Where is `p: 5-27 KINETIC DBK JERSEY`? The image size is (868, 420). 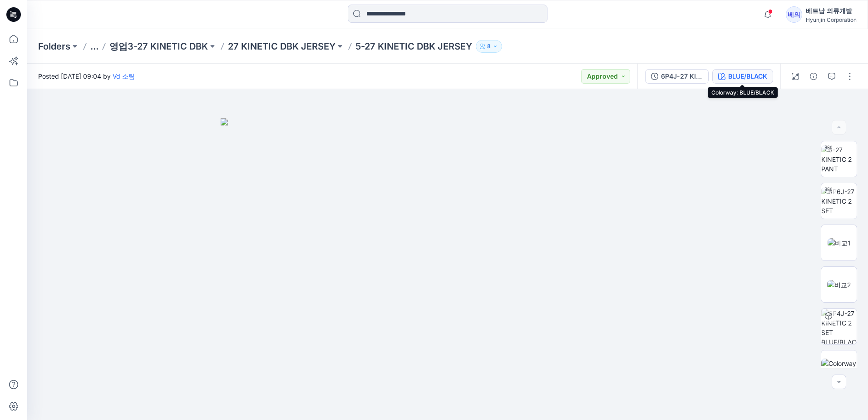 p: 5-27 KINETIC DBK JERSEY is located at coordinates (414, 46).